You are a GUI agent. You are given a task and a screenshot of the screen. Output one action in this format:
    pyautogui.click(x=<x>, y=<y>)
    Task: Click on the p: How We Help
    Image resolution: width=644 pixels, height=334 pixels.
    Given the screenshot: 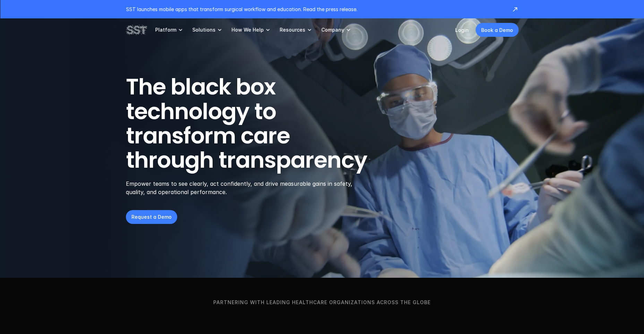 What is the action you would take?
    pyautogui.click(x=247, y=30)
    